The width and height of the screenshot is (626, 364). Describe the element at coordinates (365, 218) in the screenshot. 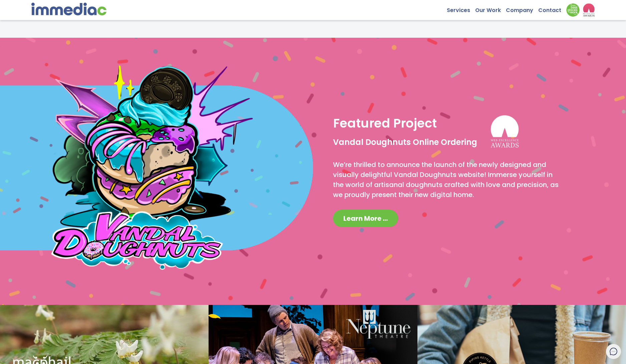

I see `span: Learn More ...` at that location.